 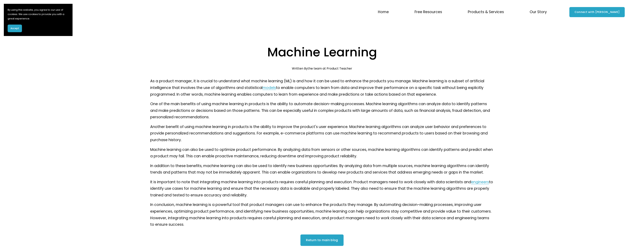 What do you see at coordinates (269, 88) in the screenshot?
I see `a: models` at bounding box center [269, 88].